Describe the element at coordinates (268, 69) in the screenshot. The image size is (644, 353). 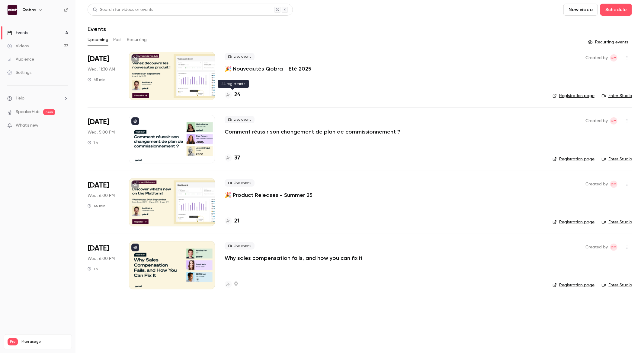
I see `a: 🎉 Nouveautés Qobra - Été 2025` at that location.